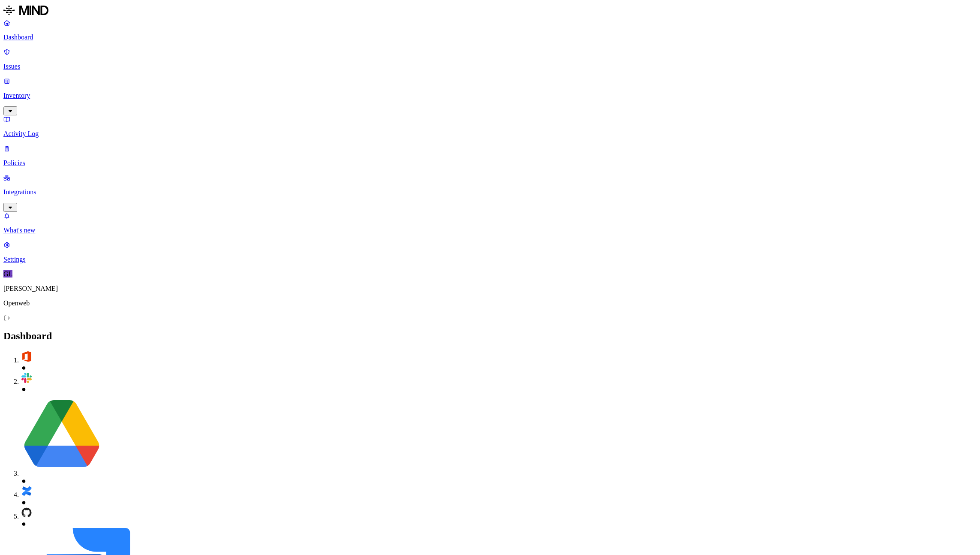 The width and height of the screenshot is (980, 555). What do you see at coordinates (490, 37) in the screenshot?
I see `p: Dashboard` at bounding box center [490, 37].